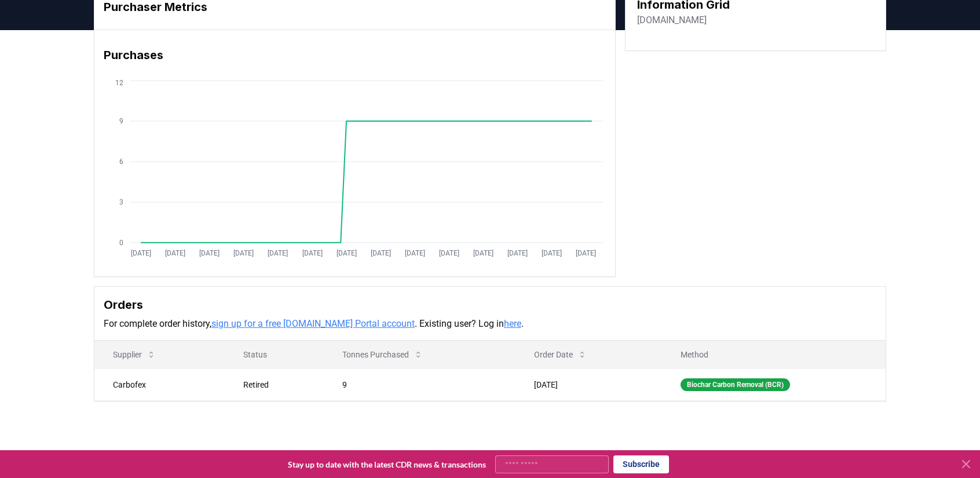 The image size is (980, 478). What do you see at coordinates (279, 384) in the screenshot?
I see `div: Retired` at bounding box center [279, 384].